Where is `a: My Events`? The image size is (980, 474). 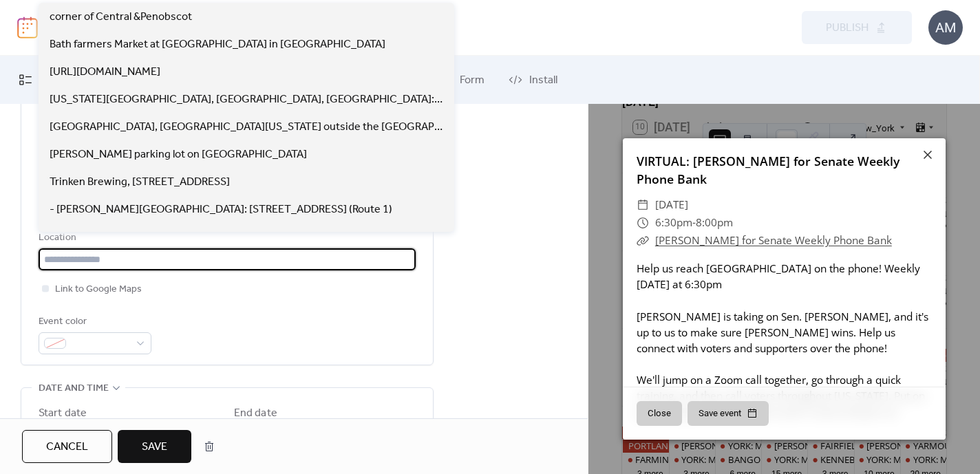
a: My Events is located at coordinates (54, 80).